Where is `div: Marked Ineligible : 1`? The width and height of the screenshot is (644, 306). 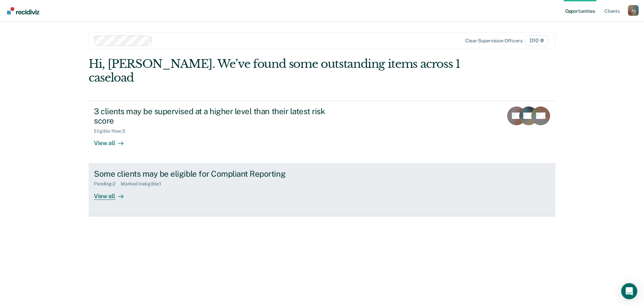
div: Marked Ineligible : 1 is located at coordinates (144, 184).